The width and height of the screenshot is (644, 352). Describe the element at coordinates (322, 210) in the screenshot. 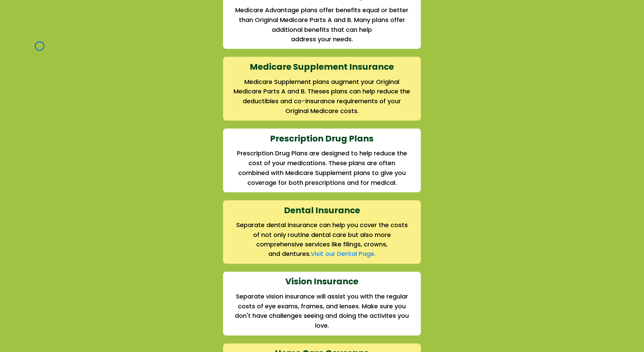

I see `strong: Dental Insurance` at that location.